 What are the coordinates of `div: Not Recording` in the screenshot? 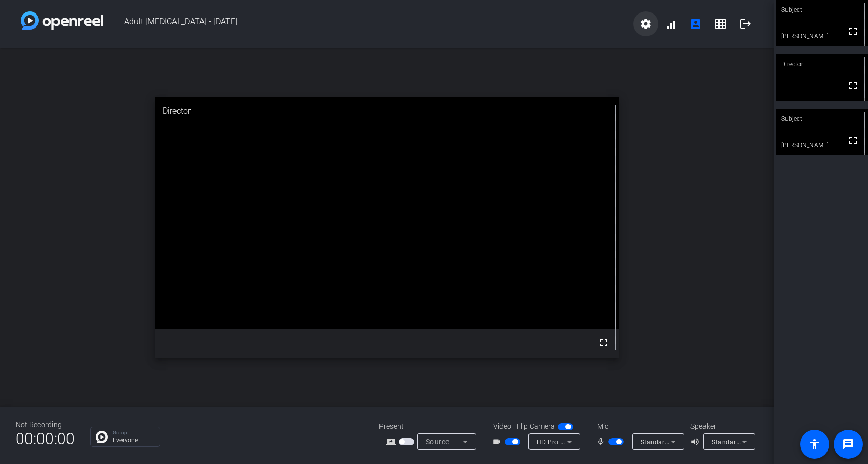 It's located at (45, 424).